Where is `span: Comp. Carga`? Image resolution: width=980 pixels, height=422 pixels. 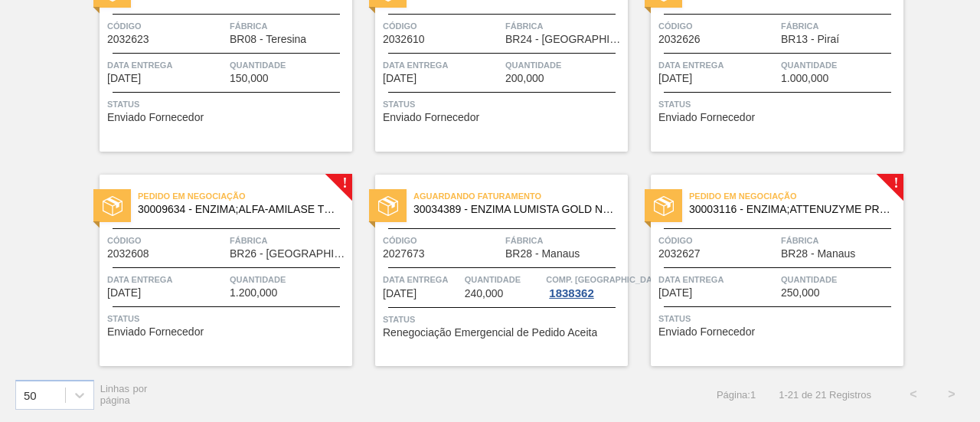
span: Comp. Carga is located at coordinates (605, 280).